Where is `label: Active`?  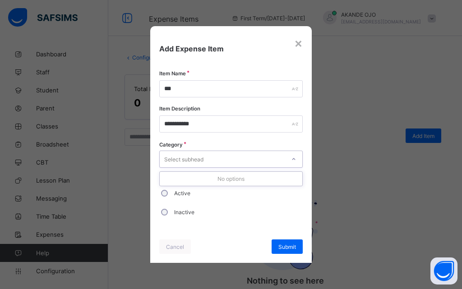
label: Active is located at coordinates (182, 193).